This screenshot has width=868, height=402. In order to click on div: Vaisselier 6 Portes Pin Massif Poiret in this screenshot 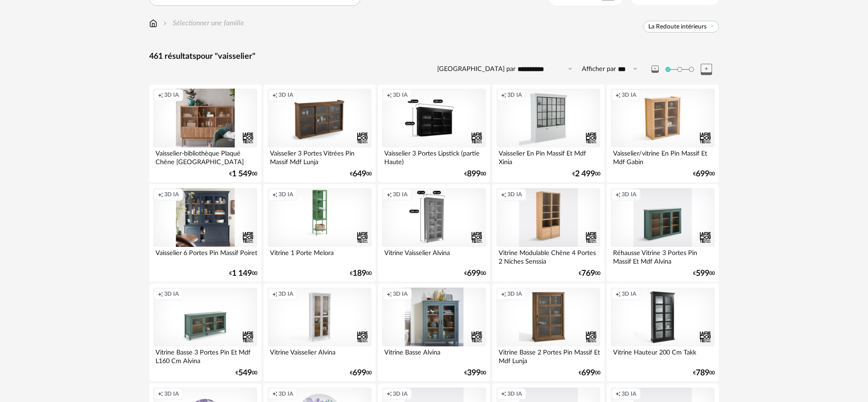, I will do `click(205, 256)`.